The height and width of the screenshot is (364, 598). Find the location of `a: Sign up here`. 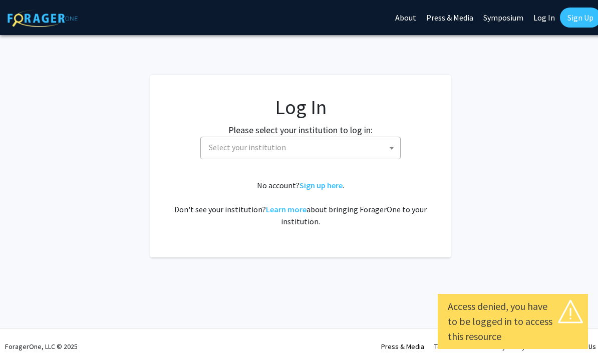

a: Sign up here is located at coordinates (321, 185).